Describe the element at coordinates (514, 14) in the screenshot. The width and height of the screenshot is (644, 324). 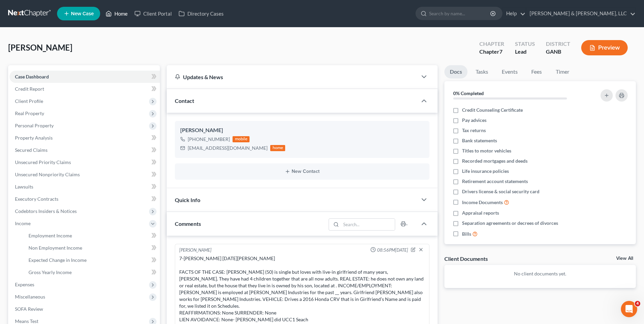
I see `a: Help` at that location.